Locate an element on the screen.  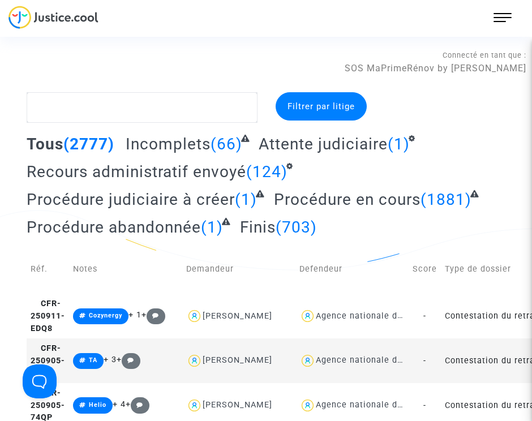
span: Finis is located at coordinates (257, 227).